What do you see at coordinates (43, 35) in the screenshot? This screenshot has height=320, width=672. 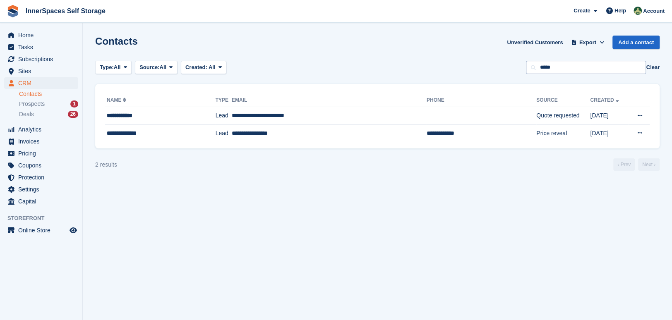 I see `span: Home` at bounding box center [43, 35].